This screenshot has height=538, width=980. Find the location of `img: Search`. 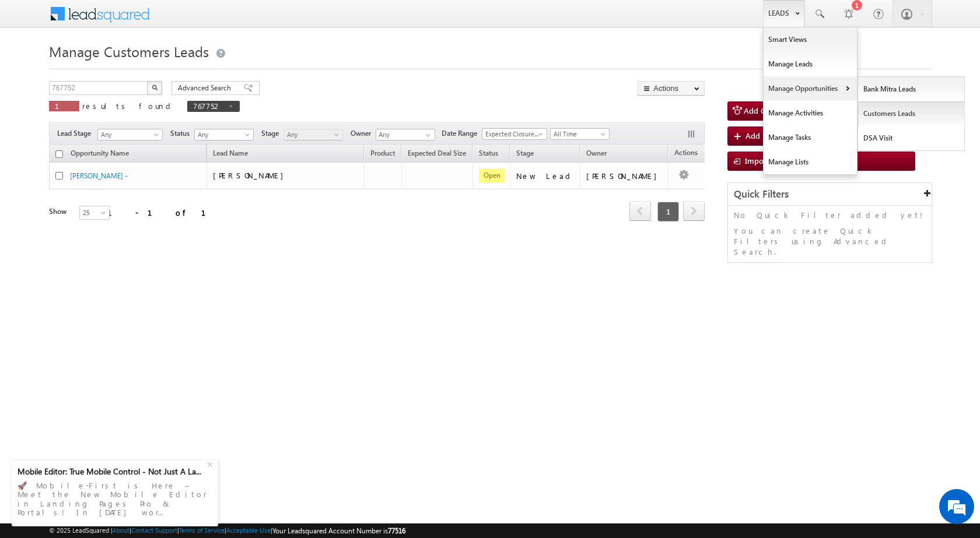

img: Search is located at coordinates (155, 87).